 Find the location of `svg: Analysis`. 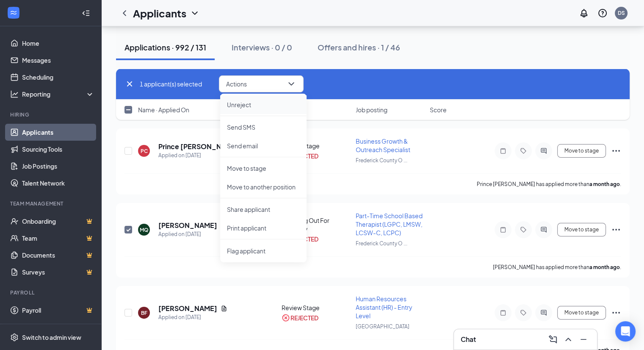

svg: Analysis is located at coordinates (15, 94).